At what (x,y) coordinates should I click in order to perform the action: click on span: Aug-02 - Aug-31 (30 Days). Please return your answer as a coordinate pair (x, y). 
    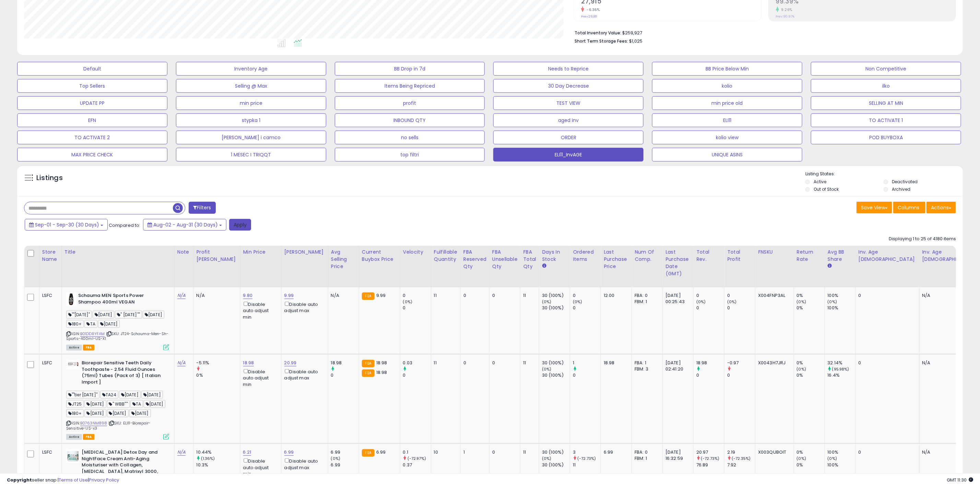
    Looking at the image, I should click on (186, 225).